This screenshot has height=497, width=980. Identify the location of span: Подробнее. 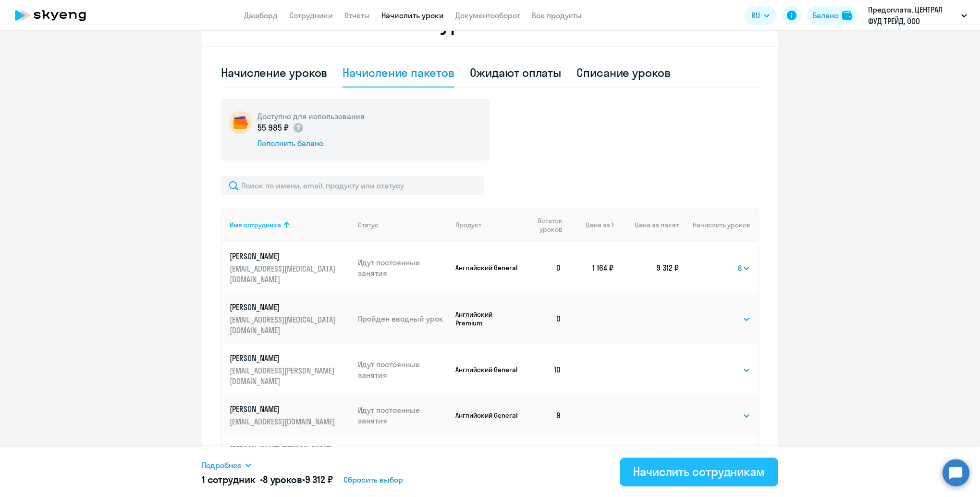
(222, 465).